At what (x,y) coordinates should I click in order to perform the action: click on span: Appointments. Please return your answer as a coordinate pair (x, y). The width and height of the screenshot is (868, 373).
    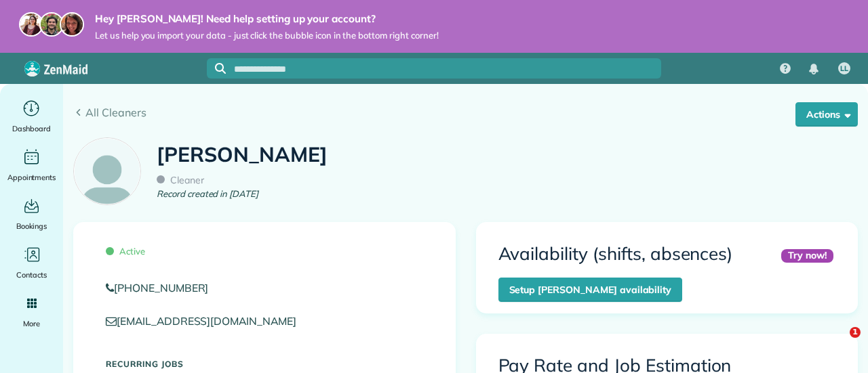
    Looking at the image, I should click on (32, 177).